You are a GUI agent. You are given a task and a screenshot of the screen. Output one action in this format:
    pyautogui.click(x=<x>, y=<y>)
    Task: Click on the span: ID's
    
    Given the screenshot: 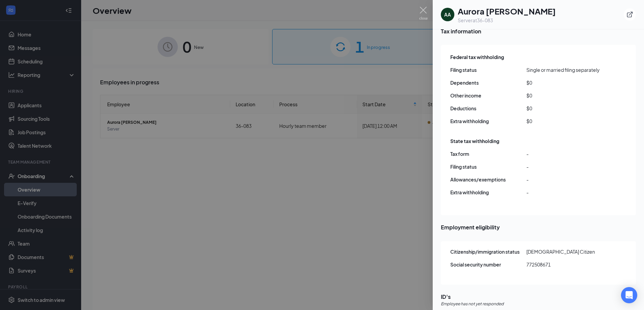 What is the action you would take?
    pyautogui.click(x=538, y=297)
    